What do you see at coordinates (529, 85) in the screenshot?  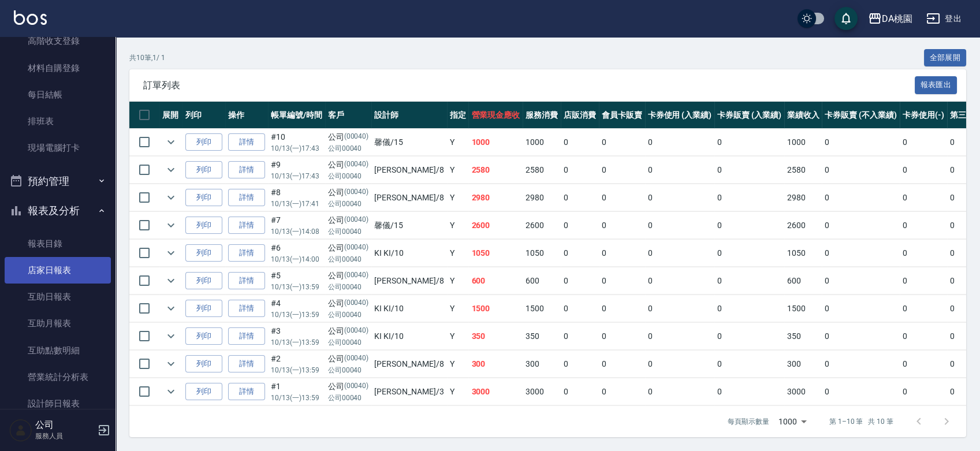 I see `span: 訂單列表` at bounding box center [529, 85].